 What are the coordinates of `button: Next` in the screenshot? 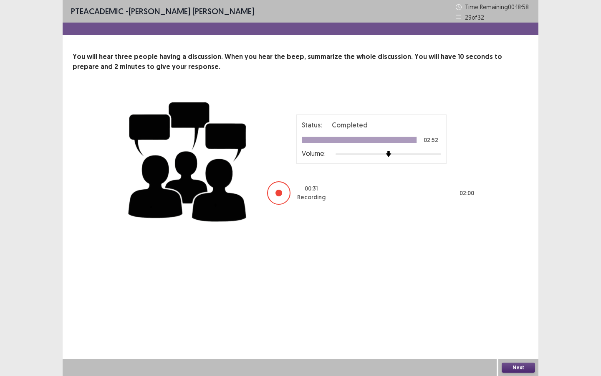 It's located at (518, 367).